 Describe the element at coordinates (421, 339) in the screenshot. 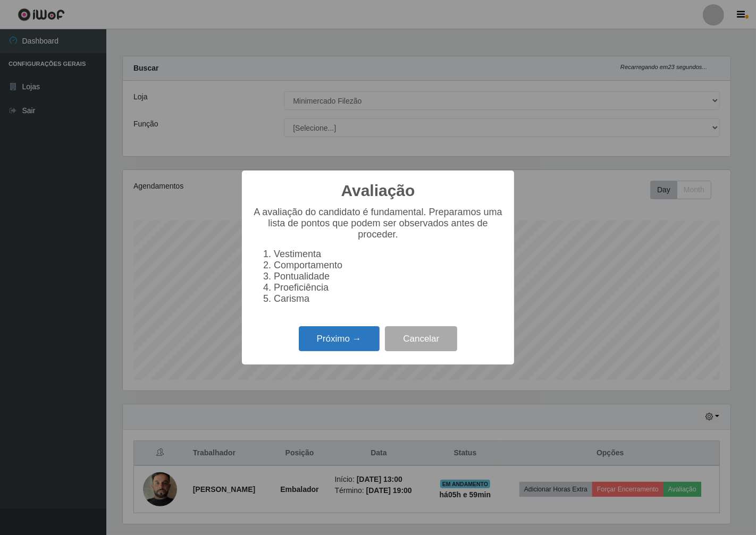

I see `button: Cancelar` at that location.